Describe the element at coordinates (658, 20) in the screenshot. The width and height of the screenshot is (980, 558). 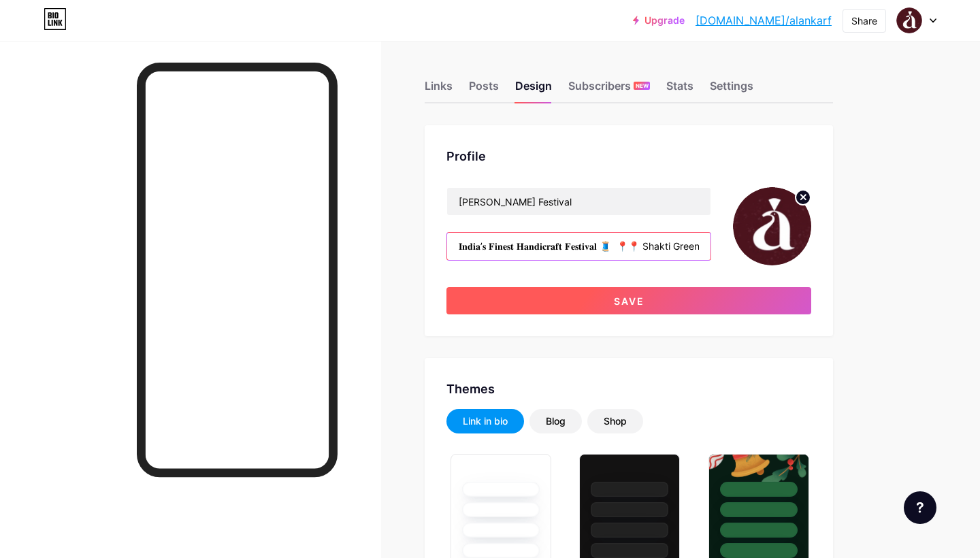
I see `a: Upgrade` at that location.